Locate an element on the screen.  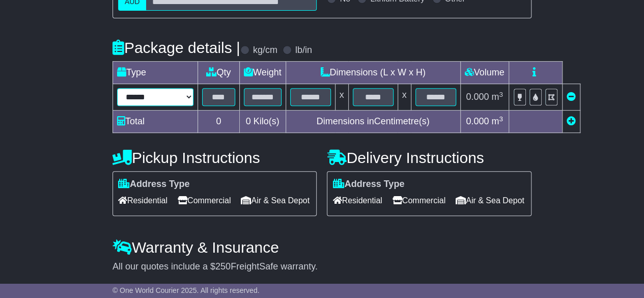
td: Volume is located at coordinates (484, 73).